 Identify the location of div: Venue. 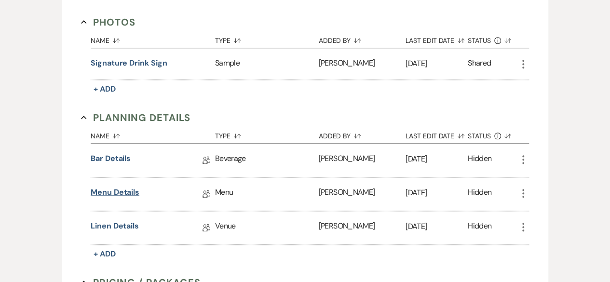
(267, 228).